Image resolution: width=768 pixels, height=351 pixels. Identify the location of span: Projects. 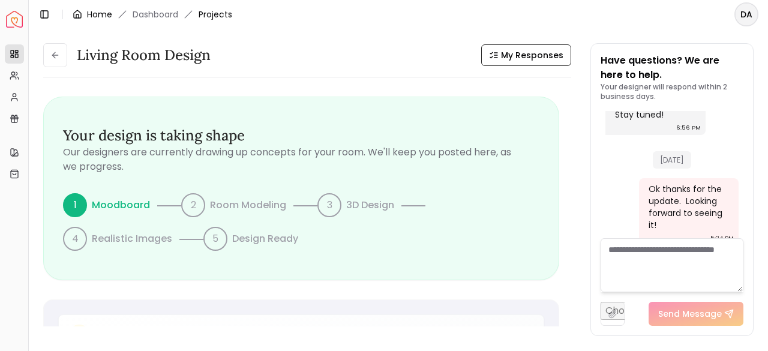
(215, 14).